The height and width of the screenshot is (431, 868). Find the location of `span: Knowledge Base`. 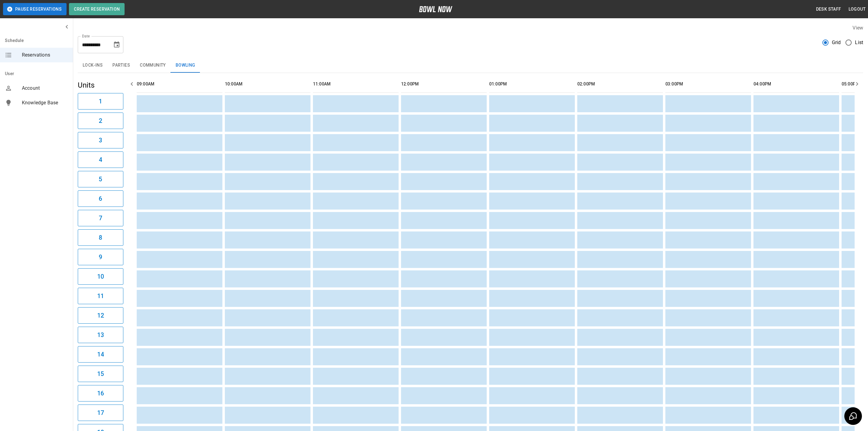

span: Knowledge Base is located at coordinates (45, 103).